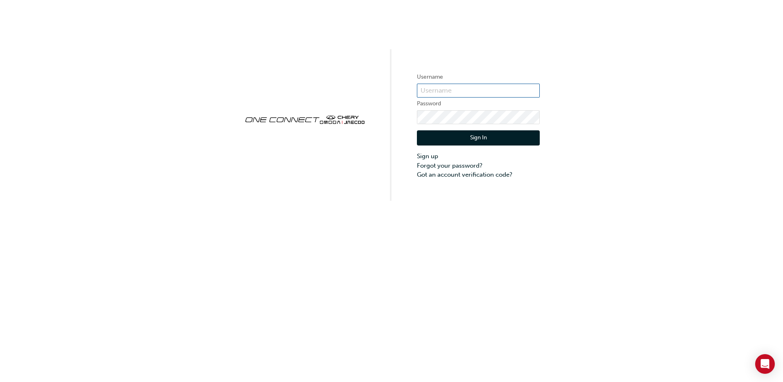  I want to click on img: oneconnect, so click(305, 119).